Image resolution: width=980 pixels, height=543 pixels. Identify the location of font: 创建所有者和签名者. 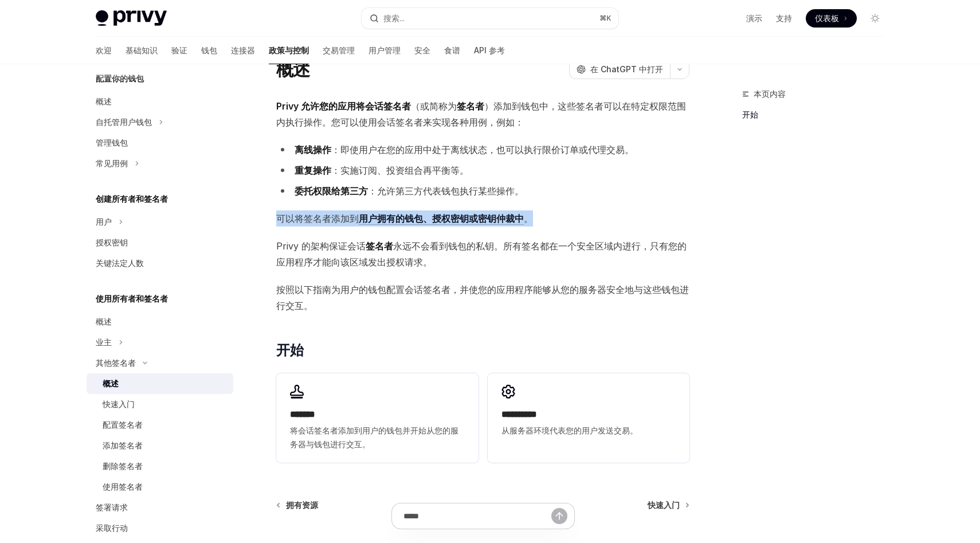
(132, 199).